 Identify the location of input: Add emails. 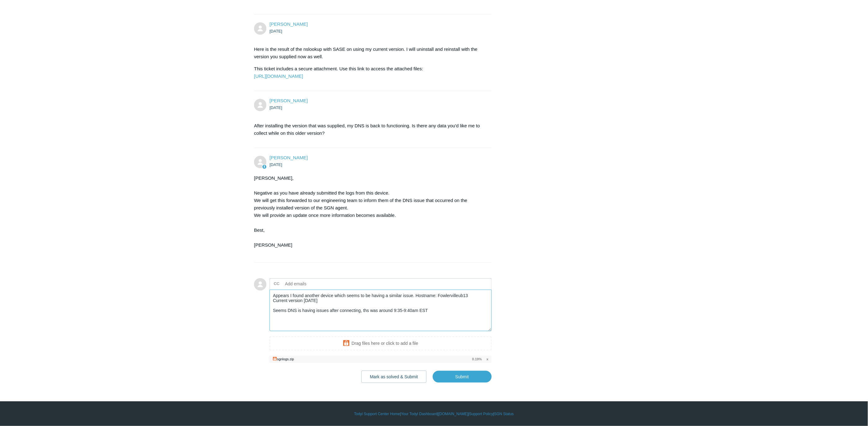
(316, 284).